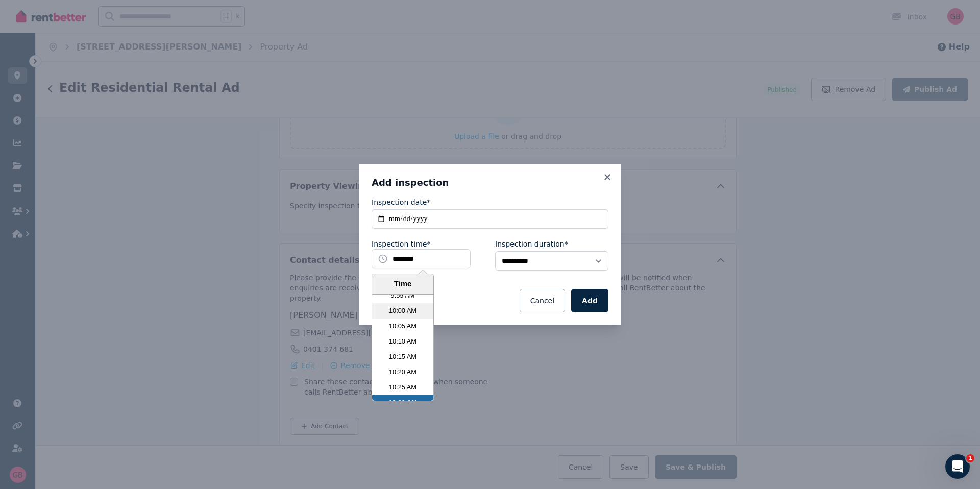  I want to click on li: 10:10 AM, so click(403, 341).